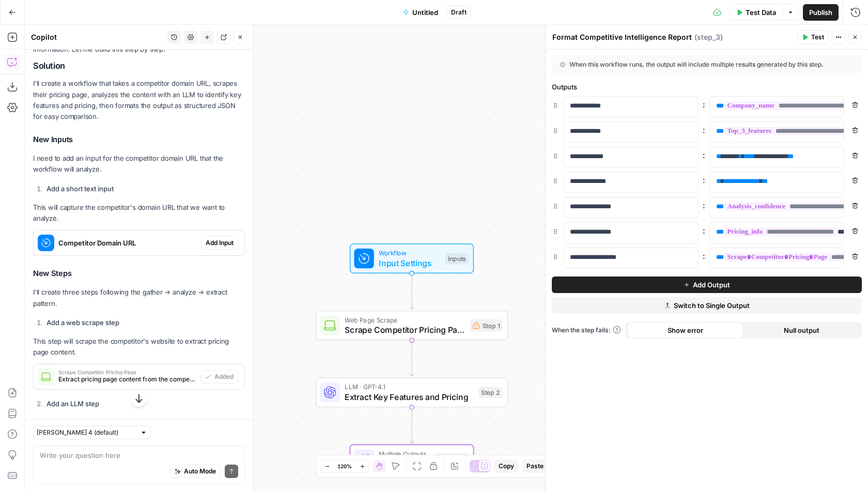 The height and width of the screenshot is (492, 868). What do you see at coordinates (127, 379) in the screenshot?
I see `span: Extract pricing page content from the competitor's website` at bounding box center [127, 379].